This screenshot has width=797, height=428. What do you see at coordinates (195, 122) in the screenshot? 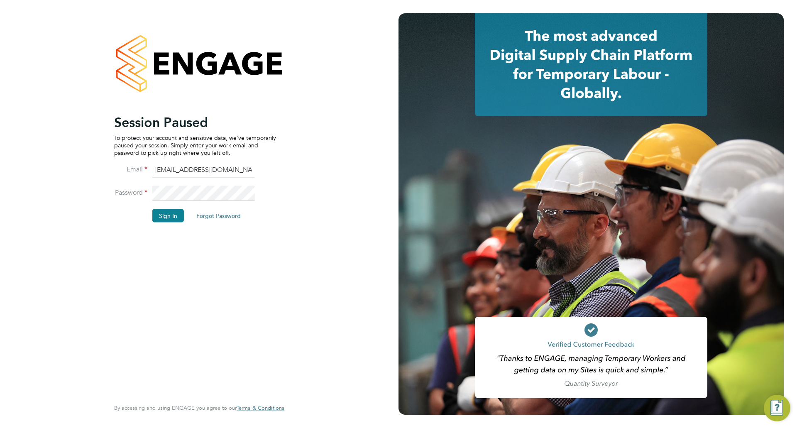
I see `h2: Session Paused` at bounding box center [195, 122].